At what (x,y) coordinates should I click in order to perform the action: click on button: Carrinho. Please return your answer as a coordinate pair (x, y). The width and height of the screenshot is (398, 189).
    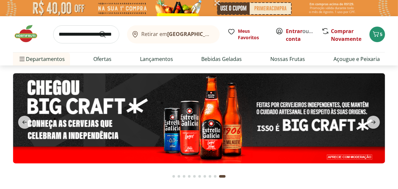
    Looking at the image, I should click on (378, 34).